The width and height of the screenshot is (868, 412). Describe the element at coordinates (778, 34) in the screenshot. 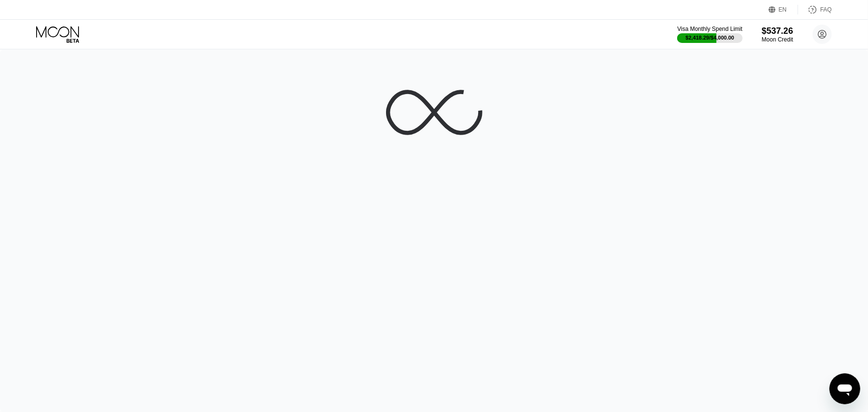

I see `div: $537.26Moon Credit` at that location.